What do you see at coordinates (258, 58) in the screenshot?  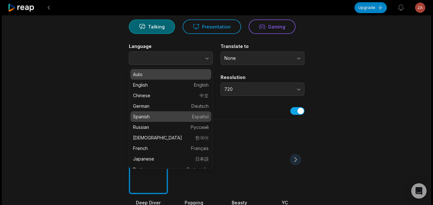 I see `span: None` at bounding box center [258, 58].